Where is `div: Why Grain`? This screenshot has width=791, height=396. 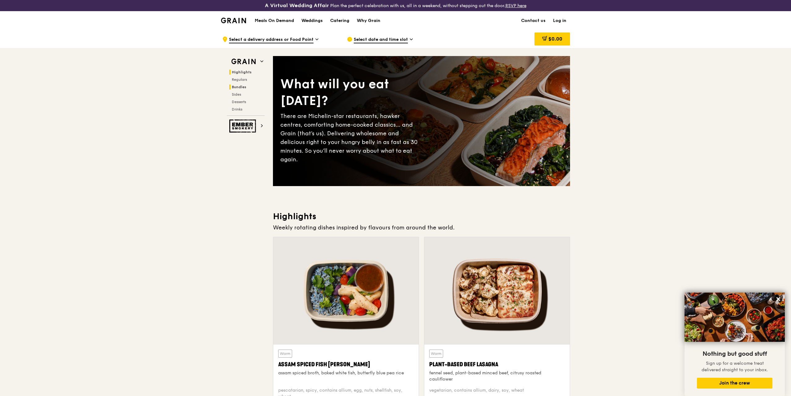
div: Why Grain is located at coordinates (369, 21).